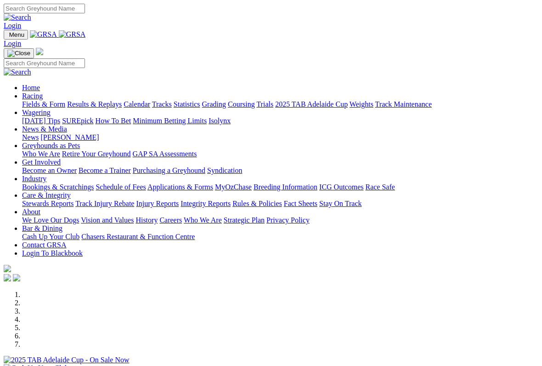  What do you see at coordinates (34, 178) in the screenshot?
I see `a: Industry` at bounding box center [34, 178].